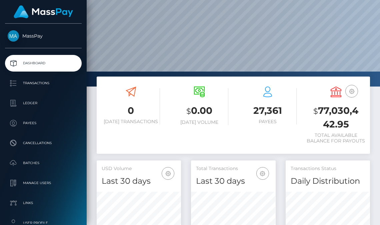 This screenshot has width=380, height=225. Describe the element at coordinates (43, 103) in the screenshot. I see `p: Ledger` at that location.